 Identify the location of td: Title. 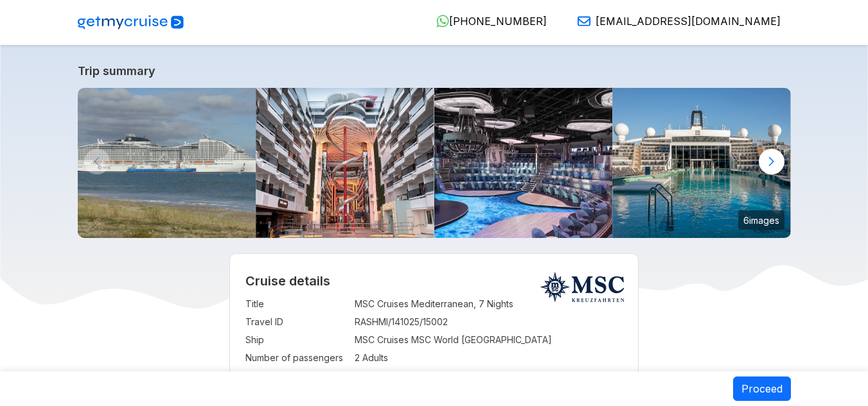
(297, 304).